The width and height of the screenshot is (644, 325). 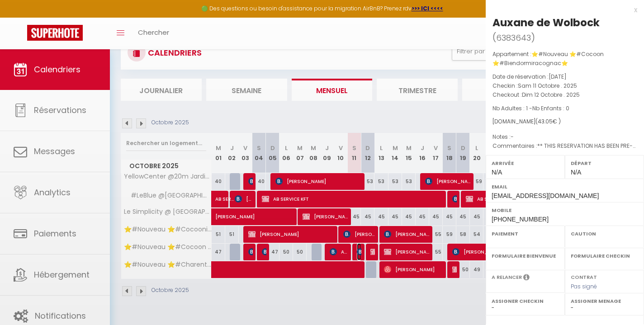 What do you see at coordinates (604, 256) in the screenshot?
I see `label: Formulaire Checkin` at bounding box center [604, 256].